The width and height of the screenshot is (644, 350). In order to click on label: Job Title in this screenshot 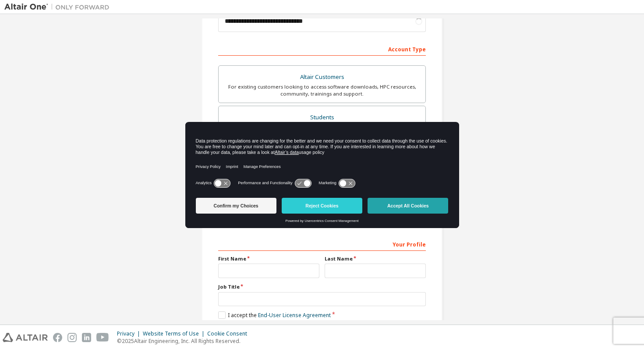, I will do `click(322, 287)`.